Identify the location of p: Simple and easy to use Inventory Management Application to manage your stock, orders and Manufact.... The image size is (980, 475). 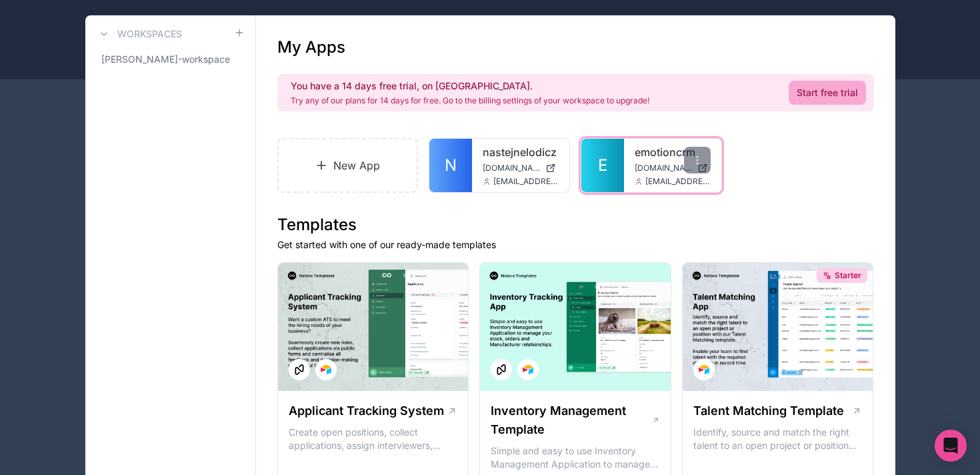
(575, 458).